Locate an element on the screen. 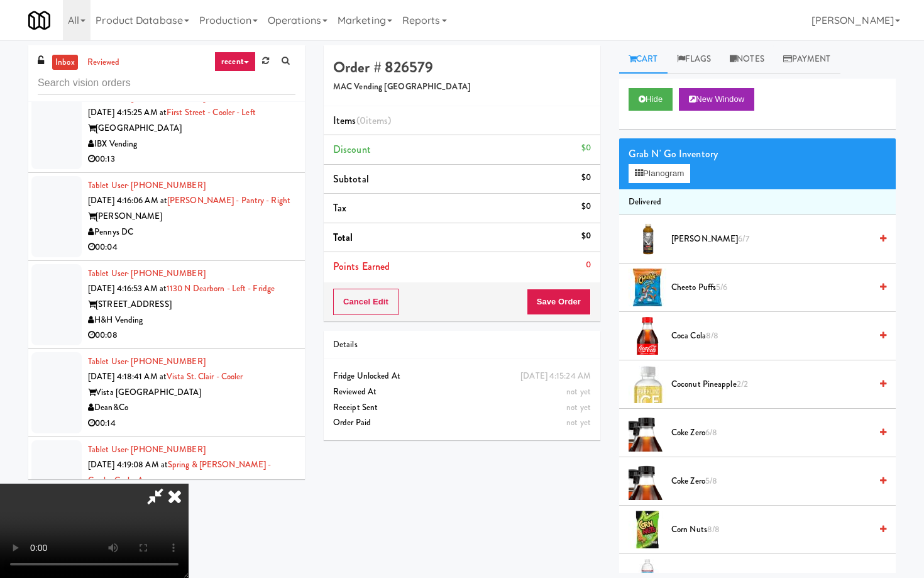  button: Hide is located at coordinates (650, 99).